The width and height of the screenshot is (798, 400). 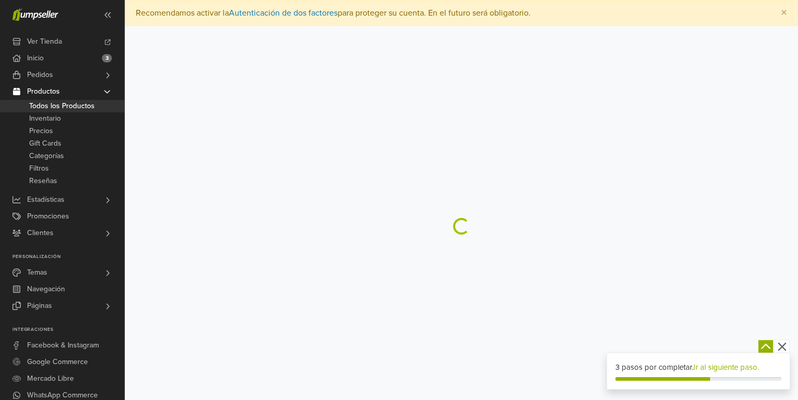 What do you see at coordinates (43, 92) in the screenshot?
I see `span: Productos` at bounding box center [43, 92].